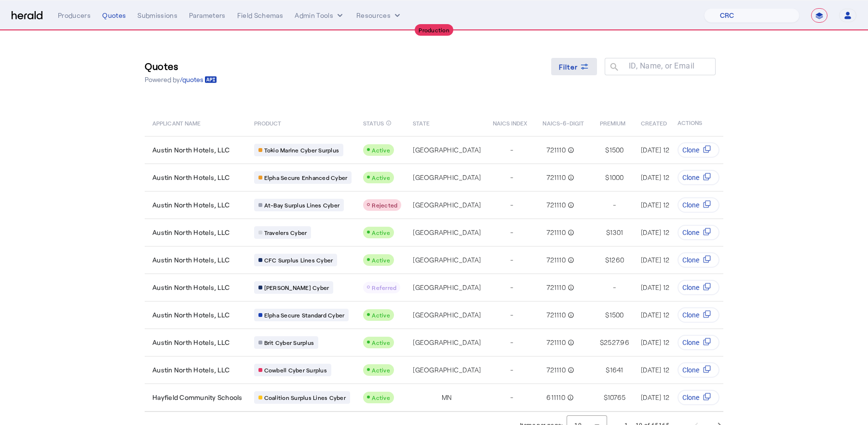  What do you see at coordinates (296, 370) in the screenshot?
I see `span: Cowbell Cyber Surplus` at bounding box center [296, 370].